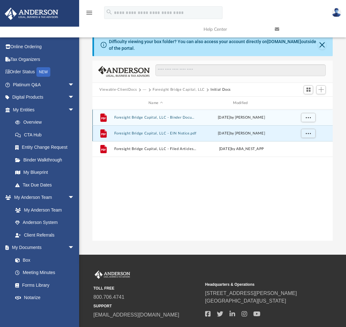  Describe the element at coordinates (45, 298) in the screenshot. I see `a: Notarize` at that location.